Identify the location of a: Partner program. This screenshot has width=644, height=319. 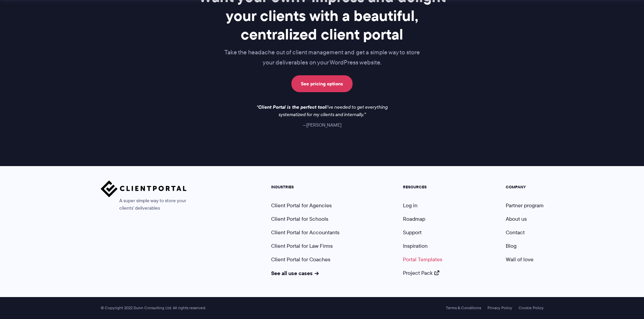
(524, 205).